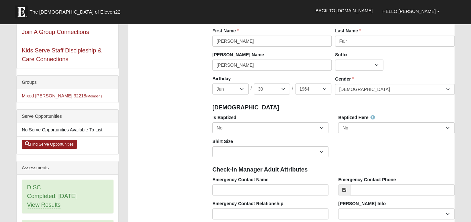  I want to click on label: Emergency Contact Relationship, so click(247, 203).